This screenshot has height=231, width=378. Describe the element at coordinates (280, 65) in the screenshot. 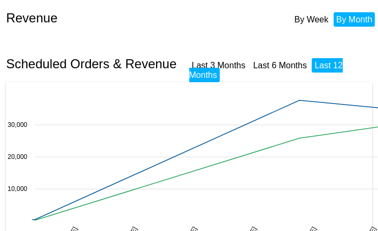

I see `a: Last 6 Months` at that location.